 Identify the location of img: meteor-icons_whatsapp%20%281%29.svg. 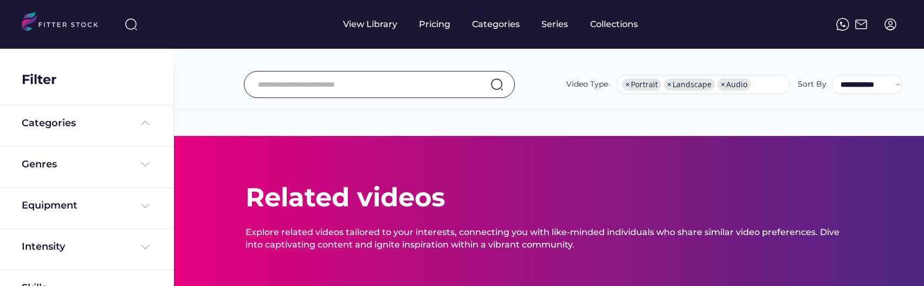
(843, 24).